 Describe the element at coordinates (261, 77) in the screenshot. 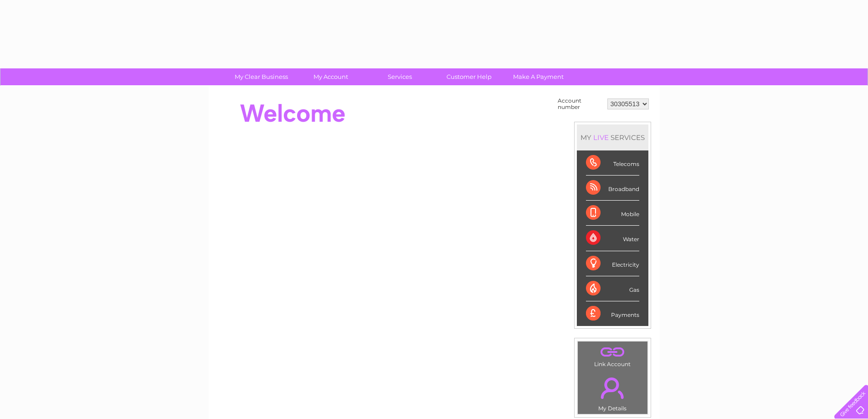

I see `a: My Clear Business` at that location.